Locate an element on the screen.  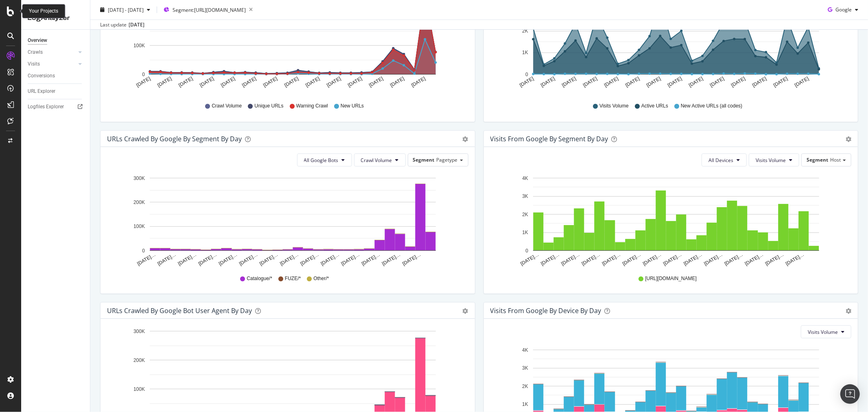
a: Crawls is located at coordinates (52, 52).